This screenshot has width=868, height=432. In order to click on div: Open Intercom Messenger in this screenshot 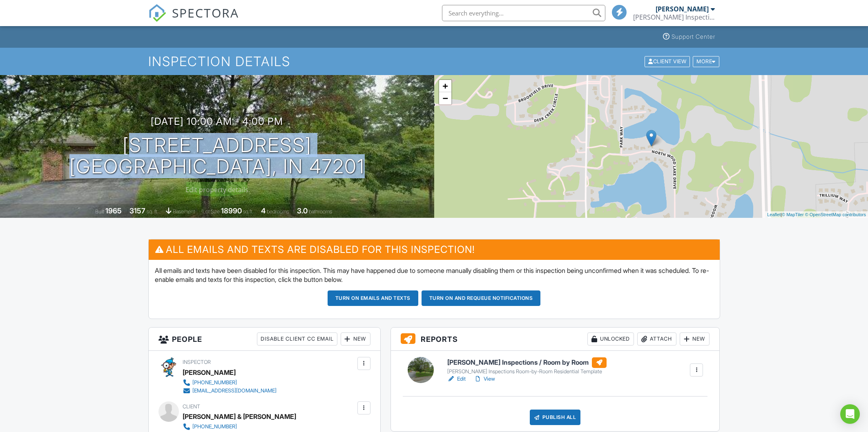, I will do `click(850, 414)`.